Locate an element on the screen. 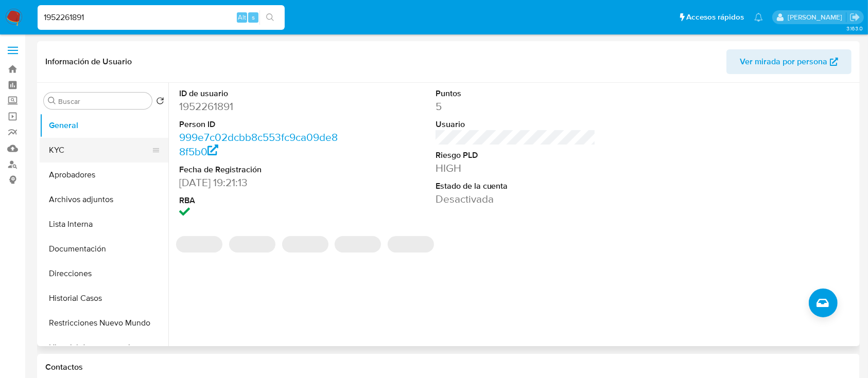 This screenshot has height=378, width=868. a: Salir is located at coordinates (855, 17).